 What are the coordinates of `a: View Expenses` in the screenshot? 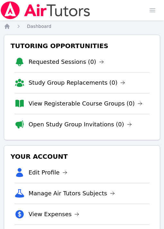 It's located at (54, 214).